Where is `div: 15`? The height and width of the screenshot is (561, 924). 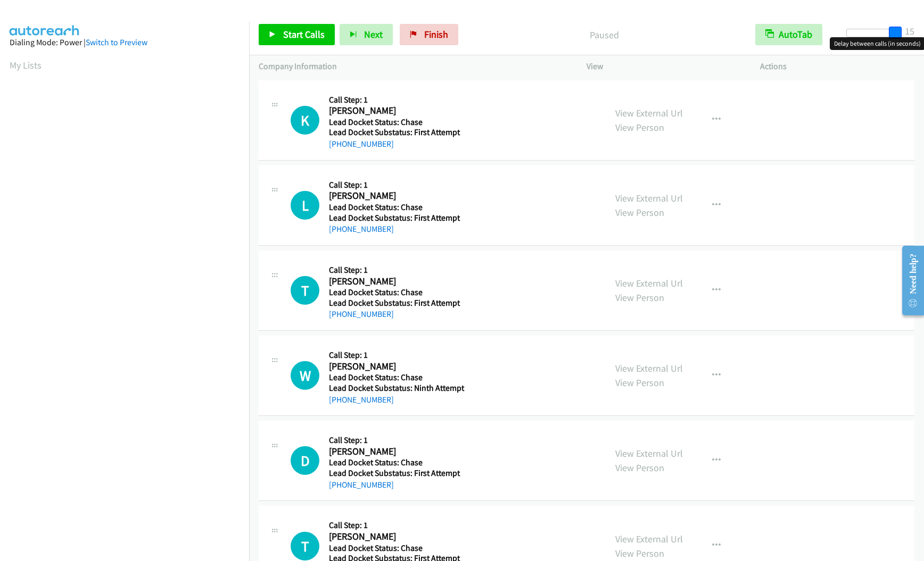 div: 15 is located at coordinates (909, 31).